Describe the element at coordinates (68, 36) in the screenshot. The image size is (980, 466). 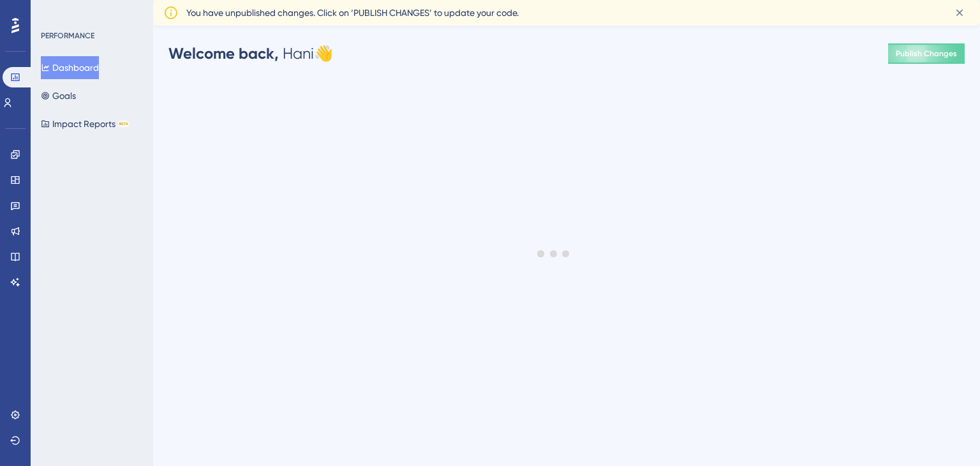
I see `div: PERFORMANCE` at that location.